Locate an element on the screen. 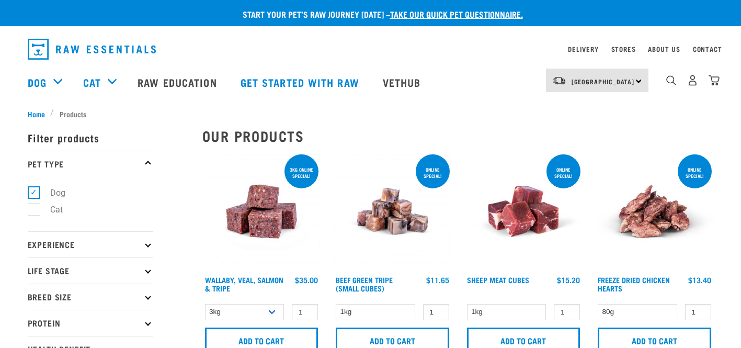 This screenshot has height=348, width=741. img: user.png is located at coordinates (693, 80).